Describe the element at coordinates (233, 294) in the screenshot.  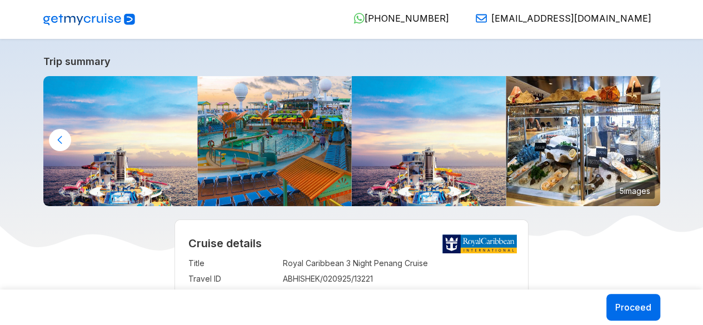
I see `td: Ship` at that location.